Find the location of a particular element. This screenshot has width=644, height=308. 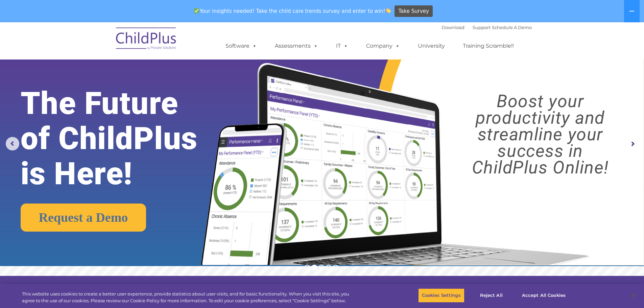

button: Close is located at coordinates (633, 295).